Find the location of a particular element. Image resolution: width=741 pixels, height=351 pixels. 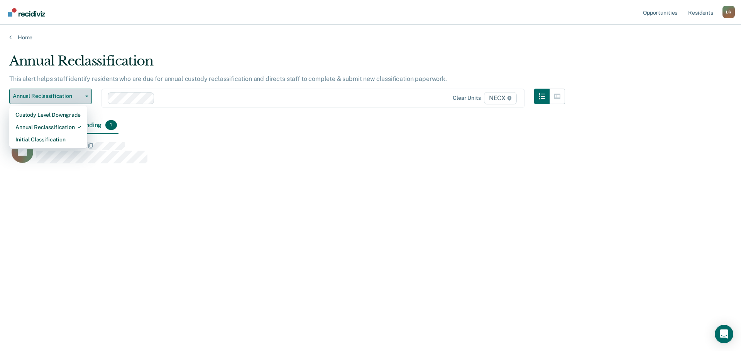

div: Pending1 is located at coordinates (97, 126).